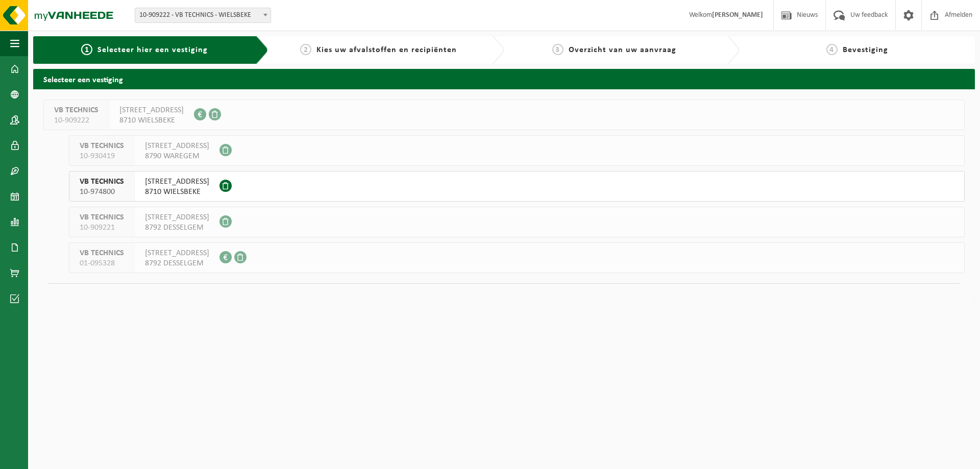 The width and height of the screenshot is (980, 469). What do you see at coordinates (202, 15) in the screenshot?
I see `span: 10-909222 - VB TECHNICS - WIELSBEKE` at bounding box center [202, 15].